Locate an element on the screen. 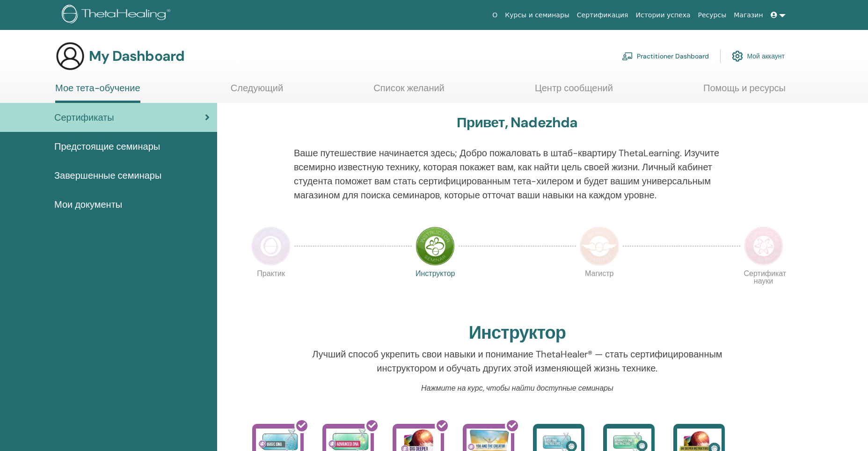 This screenshot has width=868, height=451. a: Ресурсы is located at coordinates (713, 15).